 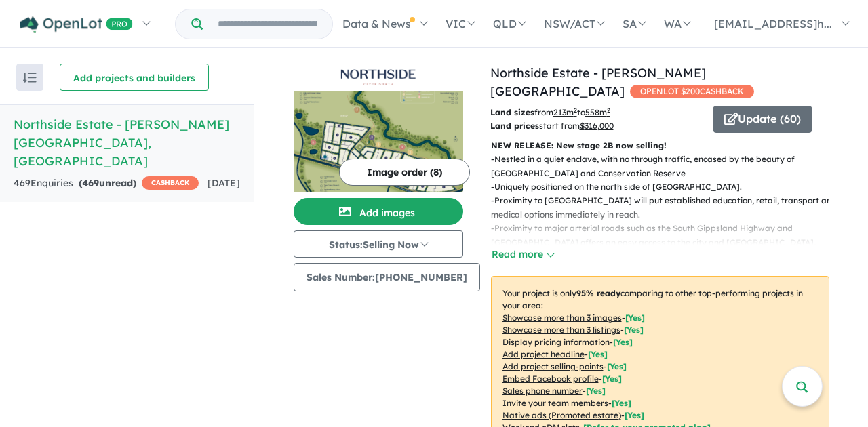 What do you see at coordinates (515, 125) in the screenshot?
I see `b: Land prices` at bounding box center [515, 125].